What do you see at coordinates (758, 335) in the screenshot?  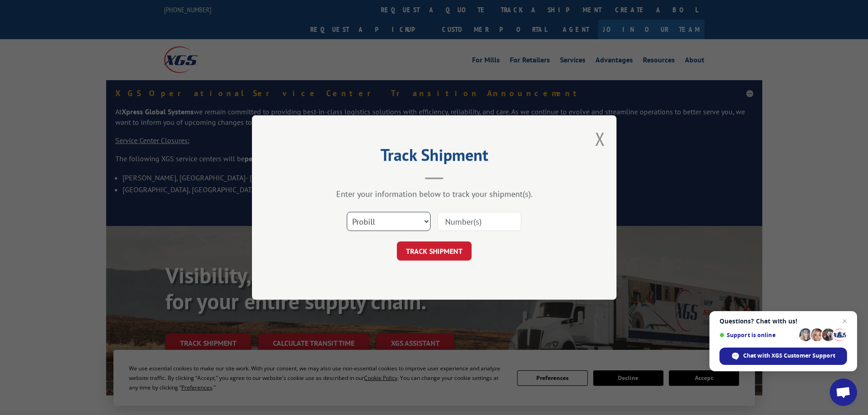 I see `span: Support is online` at bounding box center [758, 335].